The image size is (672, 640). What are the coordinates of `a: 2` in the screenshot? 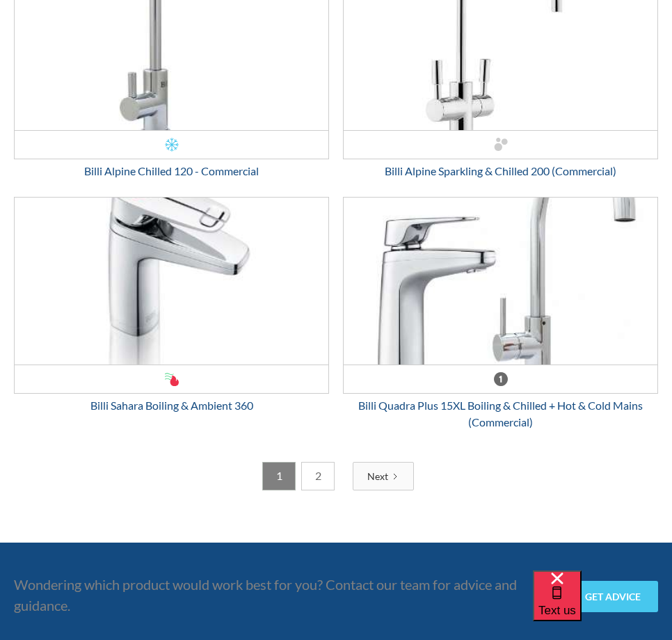 It's located at (318, 475).